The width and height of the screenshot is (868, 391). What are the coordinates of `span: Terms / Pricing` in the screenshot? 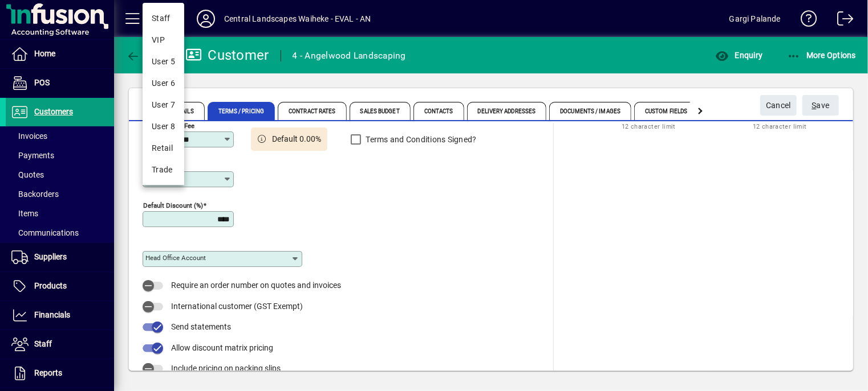 It's located at (241, 111).